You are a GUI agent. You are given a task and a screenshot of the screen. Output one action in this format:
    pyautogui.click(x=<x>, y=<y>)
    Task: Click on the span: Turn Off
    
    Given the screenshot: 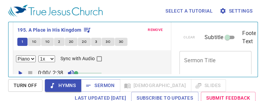 What is the action you would take?
    pyautogui.click(x=25, y=85)
    